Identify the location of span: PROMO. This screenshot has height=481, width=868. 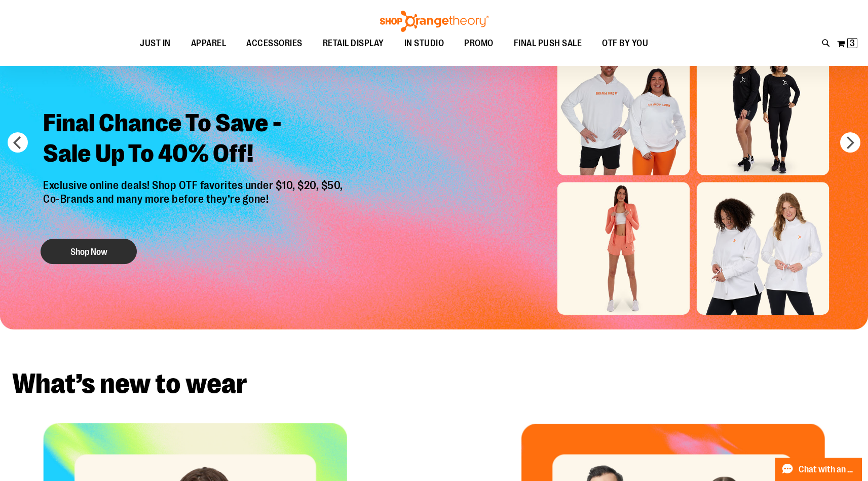
(479, 43).